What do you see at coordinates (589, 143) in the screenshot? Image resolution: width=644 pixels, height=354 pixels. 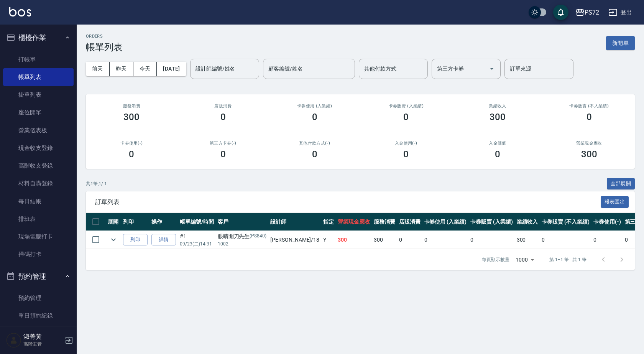 I see `h2: 營業現金應收` at bounding box center [589, 143].